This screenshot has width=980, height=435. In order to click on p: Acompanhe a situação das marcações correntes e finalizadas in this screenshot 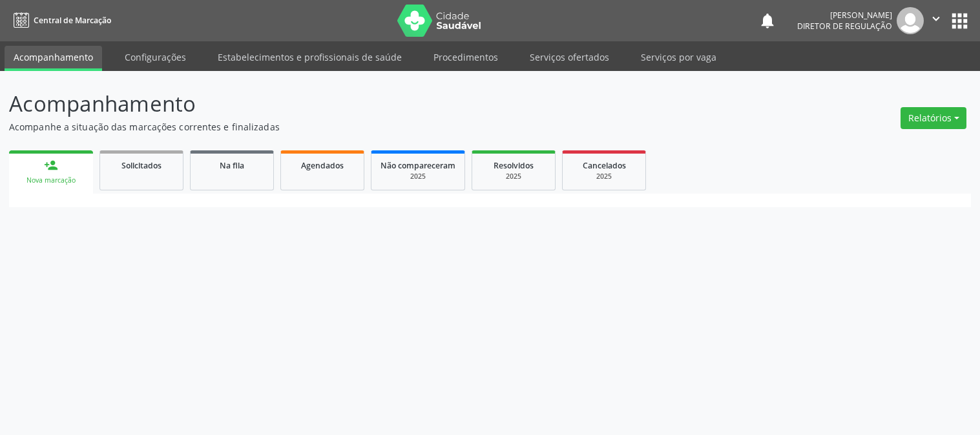, I will do `click(346, 127)`.